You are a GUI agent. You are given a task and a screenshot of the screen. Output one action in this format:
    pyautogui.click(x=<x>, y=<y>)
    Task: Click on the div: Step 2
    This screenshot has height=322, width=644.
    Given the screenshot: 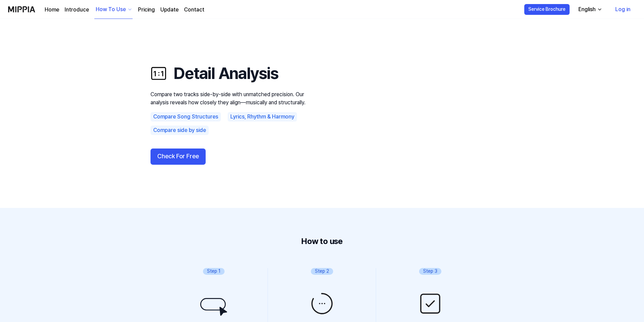 What is the action you would take?
    pyautogui.click(x=322, y=271)
    